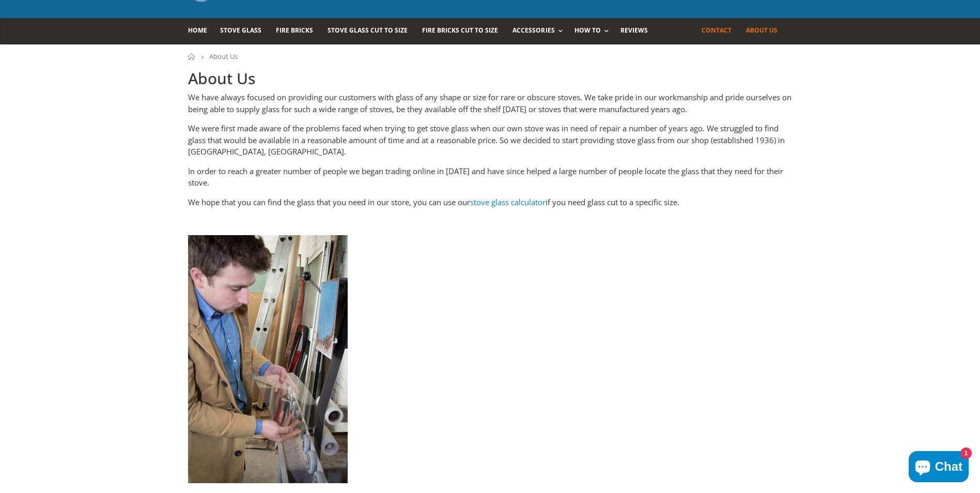  What do you see at coordinates (594, 31) in the screenshot?
I see `a: How To` at bounding box center [594, 31].